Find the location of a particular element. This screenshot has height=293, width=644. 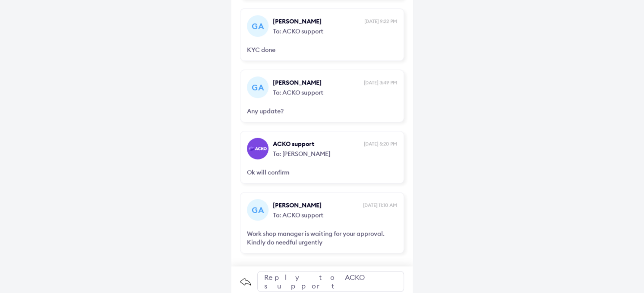

div: Any update? is located at coordinates (322, 111).